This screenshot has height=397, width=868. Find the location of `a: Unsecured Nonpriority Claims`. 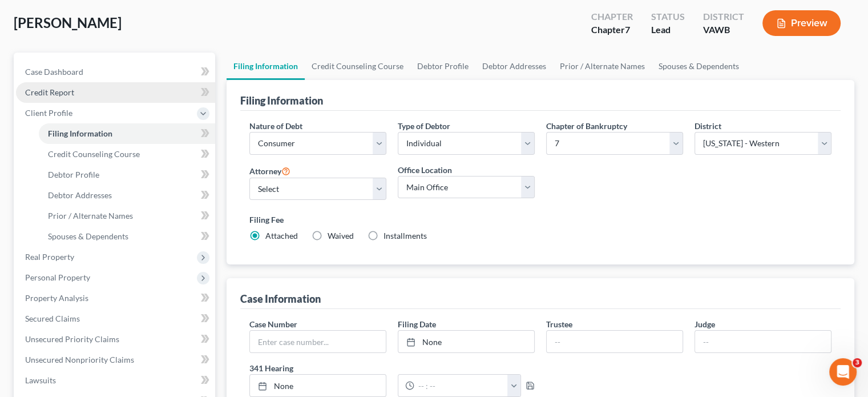

a: Unsecured Nonpriority Claims is located at coordinates (115, 360).